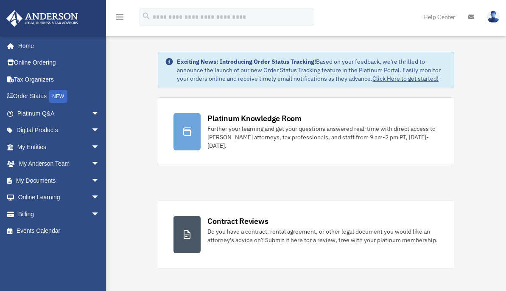 The height and width of the screenshot is (291, 506). Describe the element at coordinates (323, 137) in the screenshot. I see `div: Further your learning and get your questions answered real-time with direct access to [PERSON_NAM...` at that location.